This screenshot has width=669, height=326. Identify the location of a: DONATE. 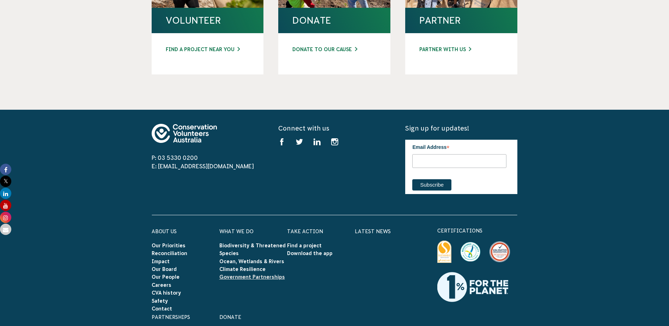
(334, 20).